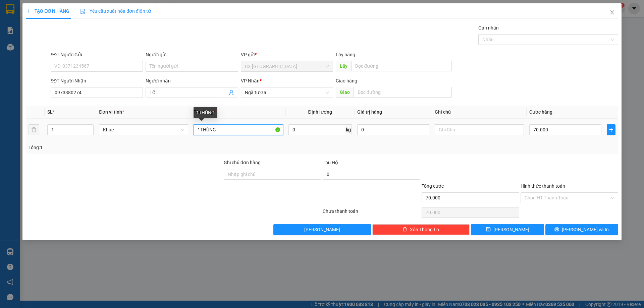  Describe the element at coordinates (250, 81) in the screenshot. I see `span: VP Nhận` at that location.